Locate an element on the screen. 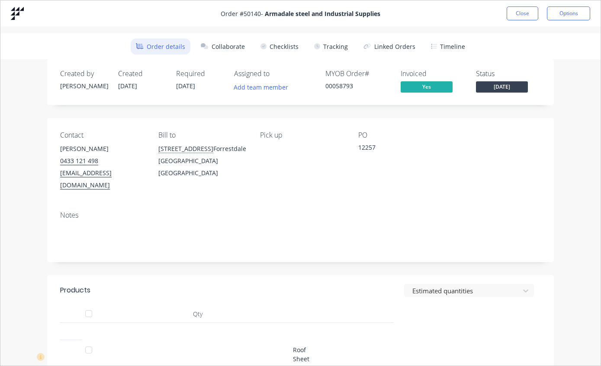 This screenshot has width=601, height=366. div: Notes is located at coordinates (300, 215).